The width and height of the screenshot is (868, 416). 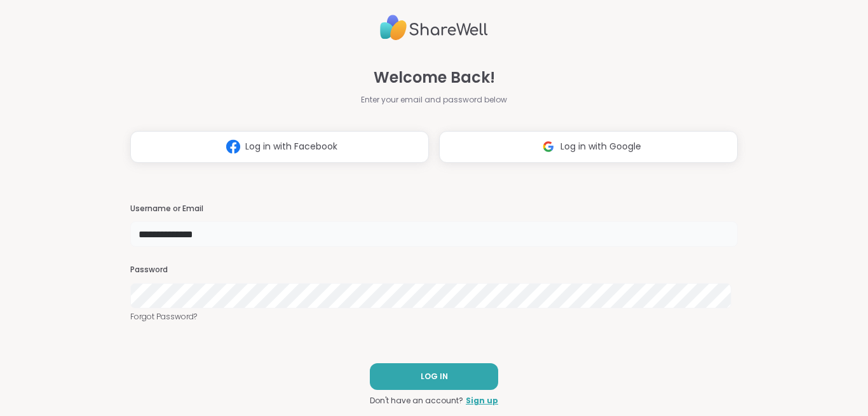 I want to click on span: Don't have an account?, so click(x=417, y=401).